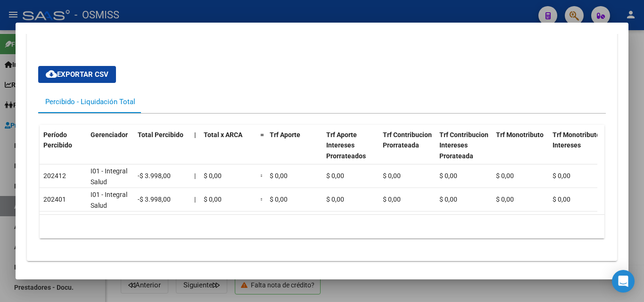  Describe the element at coordinates (55, 199) in the screenshot. I see `span: 202401` at that location.